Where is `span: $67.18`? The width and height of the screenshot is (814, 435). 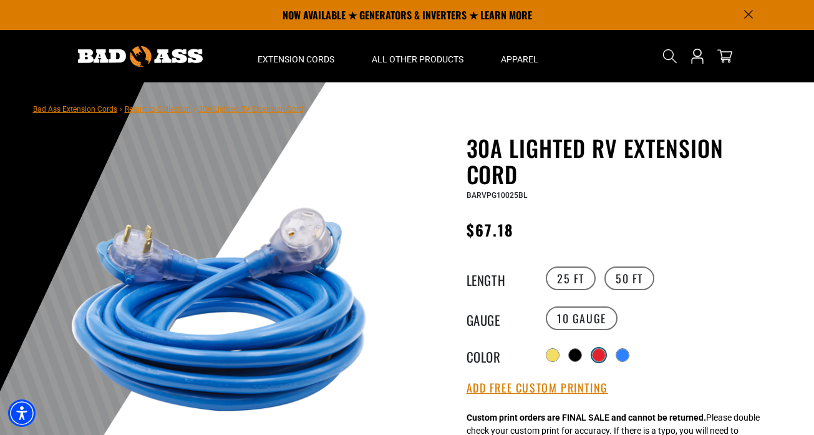
span: $67.18 is located at coordinates (490, 230).